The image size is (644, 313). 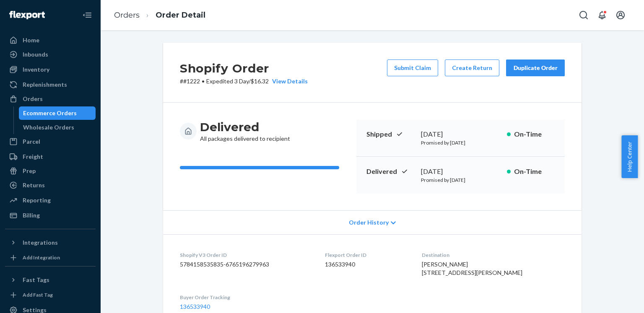 I want to click on button: Fast Tags, so click(x=50, y=280).